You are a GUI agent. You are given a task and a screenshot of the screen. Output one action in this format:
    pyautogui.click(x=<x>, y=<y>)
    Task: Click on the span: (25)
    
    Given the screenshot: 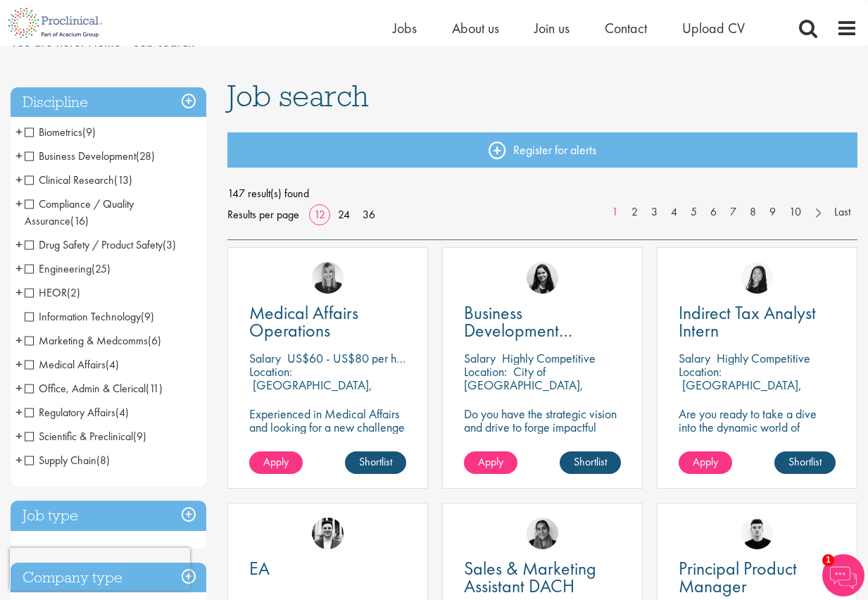 What is the action you would take?
    pyautogui.click(x=101, y=268)
    